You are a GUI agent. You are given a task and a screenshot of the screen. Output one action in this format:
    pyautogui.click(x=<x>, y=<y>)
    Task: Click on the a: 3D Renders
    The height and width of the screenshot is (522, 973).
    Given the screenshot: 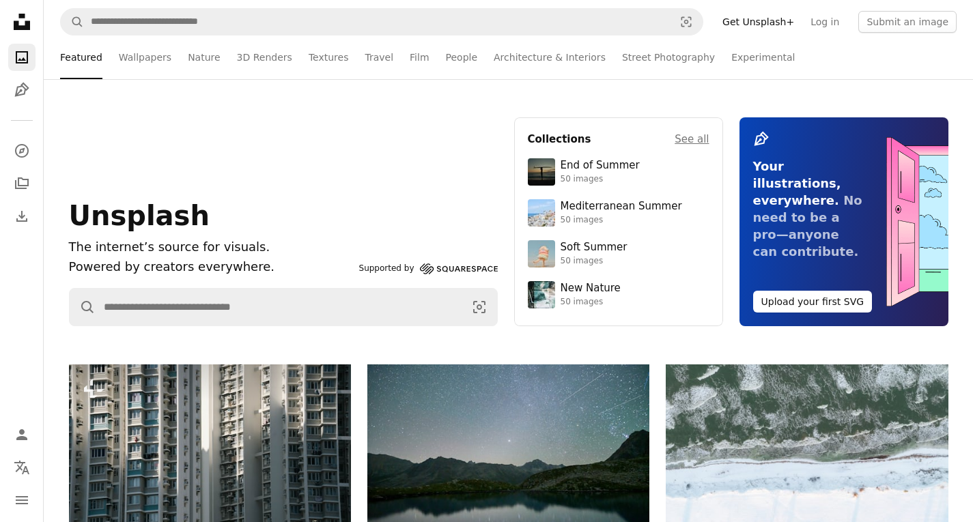 What is the action you would take?
    pyautogui.click(x=264, y=57)
    